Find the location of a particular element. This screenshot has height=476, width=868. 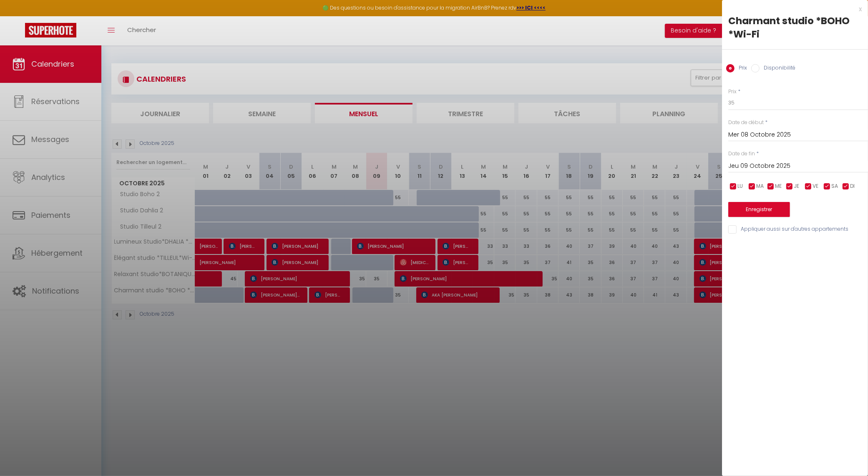

span: MA is located at coordinates (760, 186).